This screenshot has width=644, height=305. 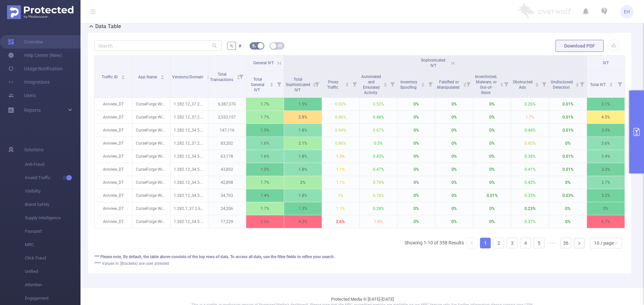 What do you see at coordinates (263, 63) in the screenshot?
I see `span: General IVT` at bounding box center [263, 63].